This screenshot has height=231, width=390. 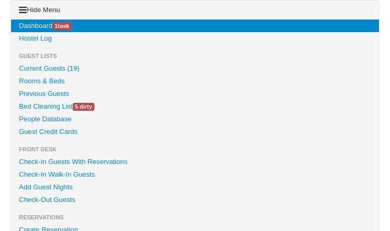 I want to click on a: Guest Credit Cards, so click(x=195, y=132).